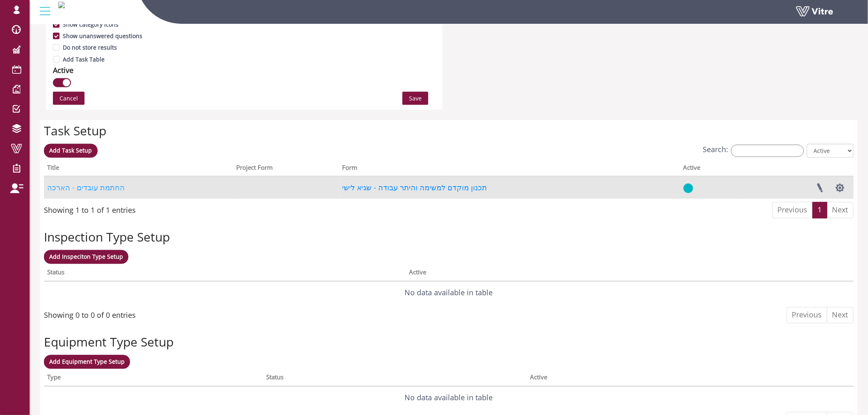  Describe the element at coordinates (820, 210) in the screenshot. I see `a: 1` at that location.